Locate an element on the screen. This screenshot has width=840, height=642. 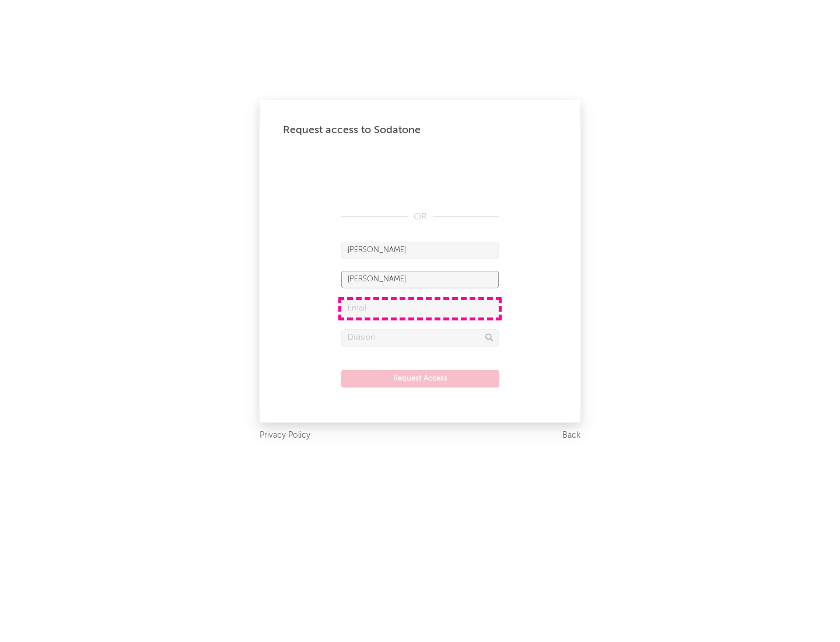
input: Email is located at coordinates (420, 308).